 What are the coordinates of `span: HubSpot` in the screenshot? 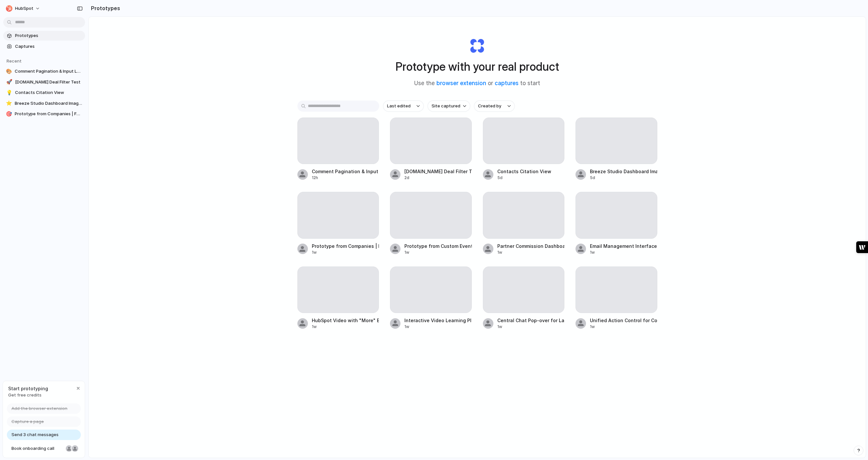 It's located at (24, 9).